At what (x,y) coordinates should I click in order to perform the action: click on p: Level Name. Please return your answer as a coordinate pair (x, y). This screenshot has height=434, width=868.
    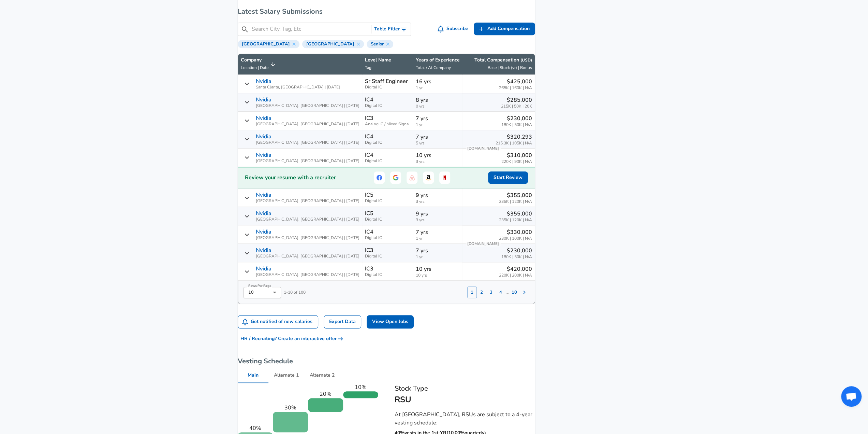
    Looking at the image, I should click on (387, 60).